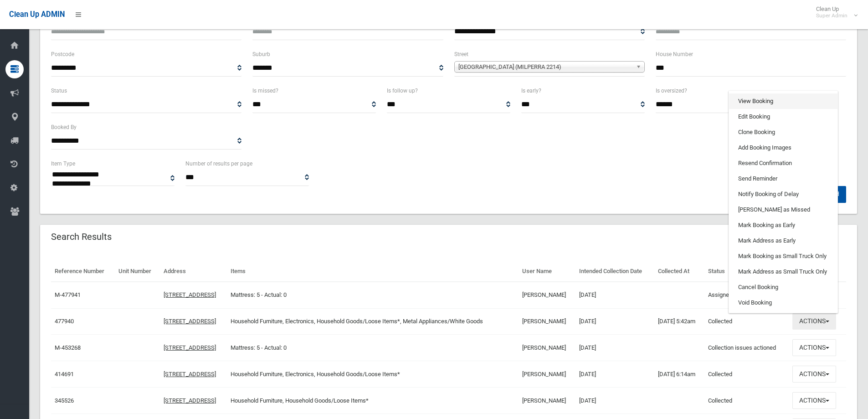 This screenshot has width=868, height=419. What do you see at coordinates (674, 54) in the screenshot?
I see `label: House Number` at bounding box center [674, 54].